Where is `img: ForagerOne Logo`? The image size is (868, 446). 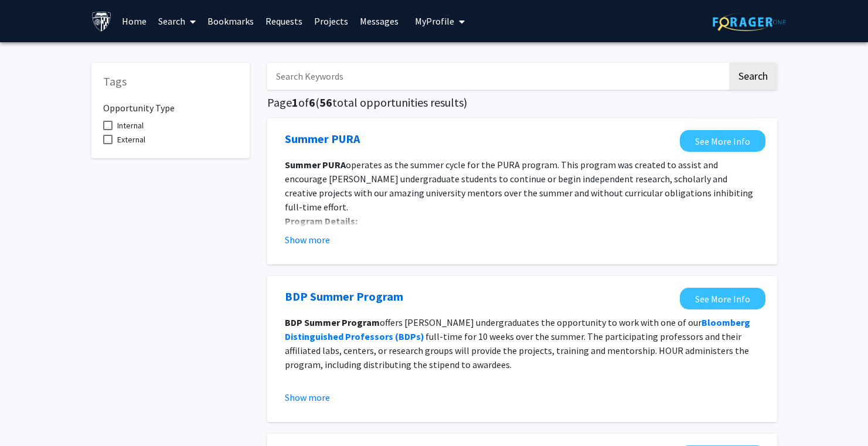 img: ForagerOne Logo is located at coordinates (749, 21).